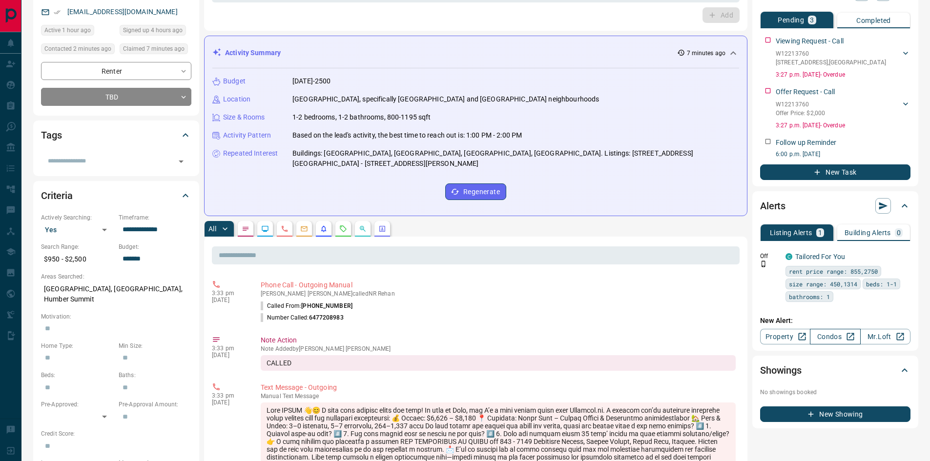 This screenshot has height=461, width=930. I want to click on svg: Opportunities, so click(363, 229).